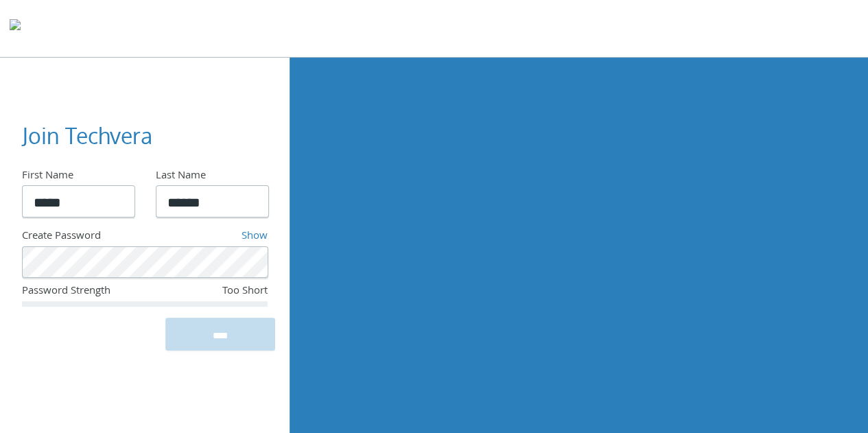  What do you see at coordinates (15, 29) in the screenshot?
I see `img: todyl-logo-dark.svg` at bounding box center [15, 29].